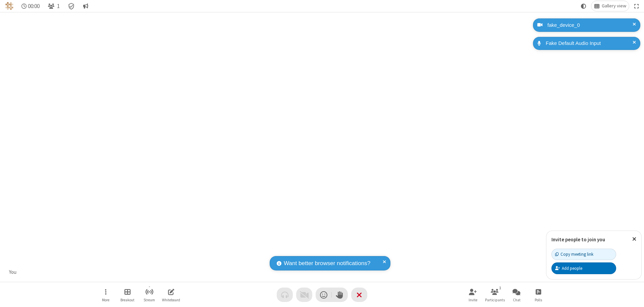 The image size is (644, 307). I want to click on div: fake_device_0, so click(590, 25).